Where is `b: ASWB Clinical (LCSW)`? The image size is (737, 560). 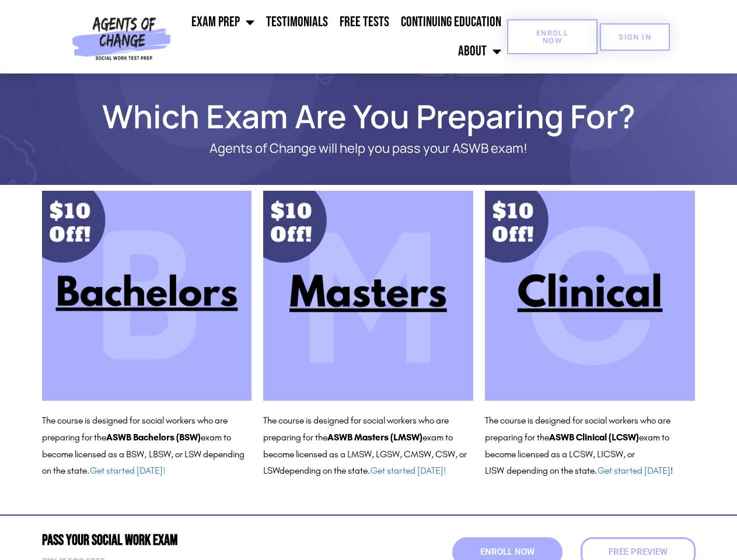
b: ASWB Clinical (LCSW) is located at coordinates (594, 437).